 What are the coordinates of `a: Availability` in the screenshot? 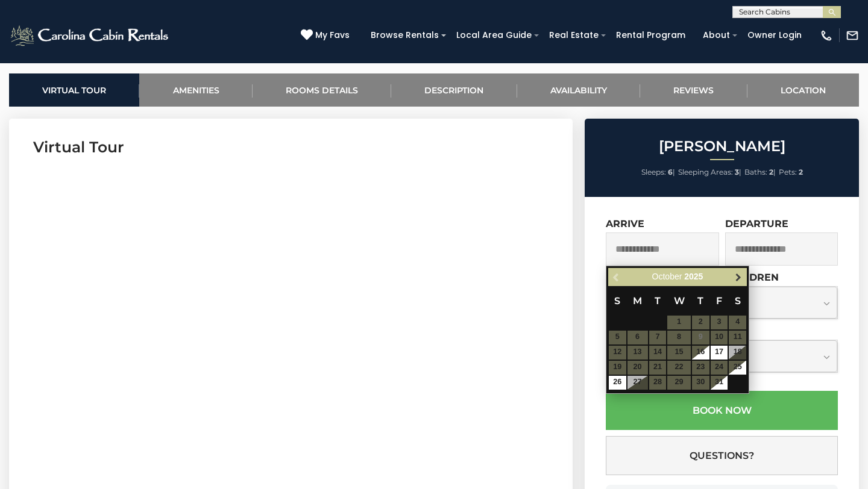 It's located at (579, 90).